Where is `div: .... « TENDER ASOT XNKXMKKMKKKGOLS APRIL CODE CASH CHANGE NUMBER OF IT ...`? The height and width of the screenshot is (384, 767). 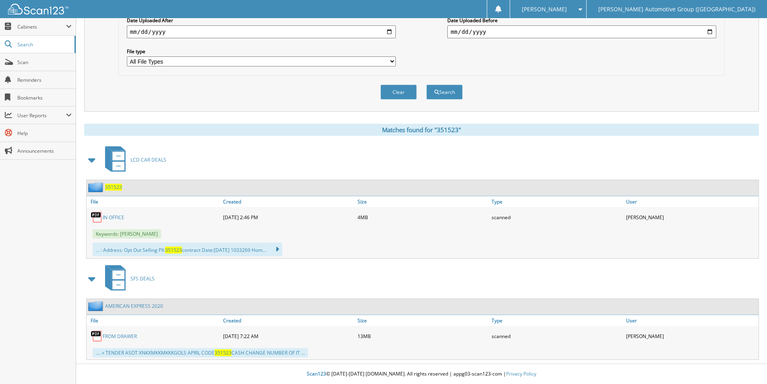 div: .... « TENDER ASOT XNKXMKKMKKKGOLS APRIL CODE CASH CHANGE NUMBER OF IT ... is located at coordinates (200, 352).